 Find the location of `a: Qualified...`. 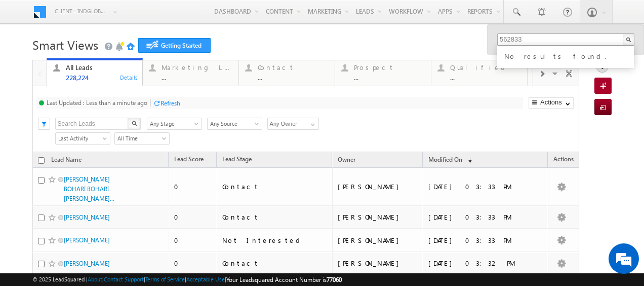

a: Qualified... is located at coordinates (479, 73).